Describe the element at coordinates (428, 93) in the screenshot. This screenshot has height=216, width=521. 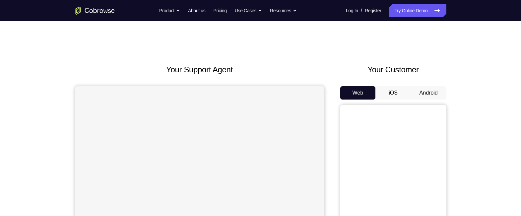
I see `button: Android` at that location.